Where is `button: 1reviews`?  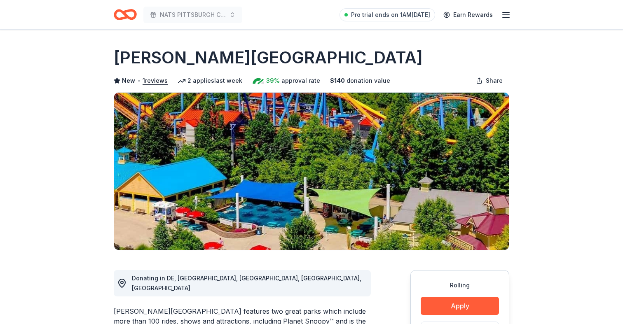 button: 1reviews is located at coordinates (155, 81).